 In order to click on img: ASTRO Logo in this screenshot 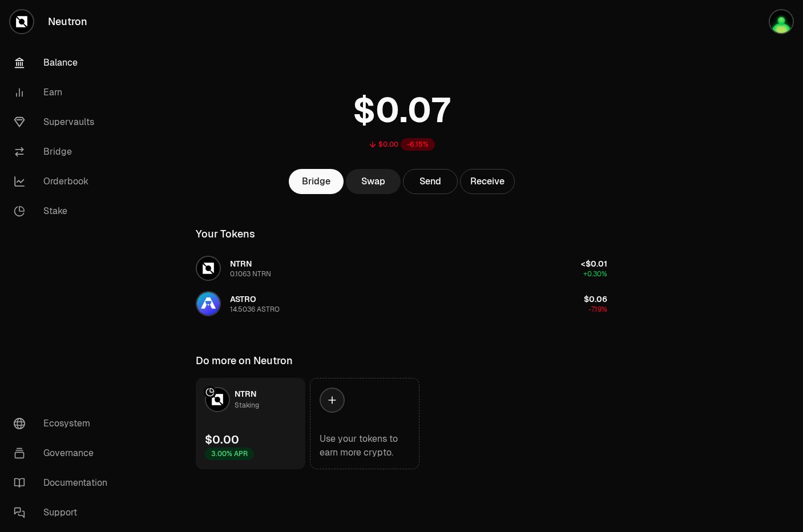, I will do `click(209, 303)`.